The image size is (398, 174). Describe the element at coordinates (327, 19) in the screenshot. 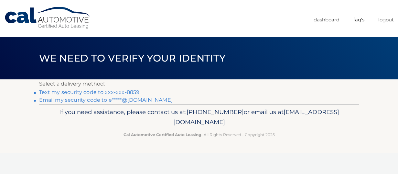

I see `a: Dashboard` at that location.